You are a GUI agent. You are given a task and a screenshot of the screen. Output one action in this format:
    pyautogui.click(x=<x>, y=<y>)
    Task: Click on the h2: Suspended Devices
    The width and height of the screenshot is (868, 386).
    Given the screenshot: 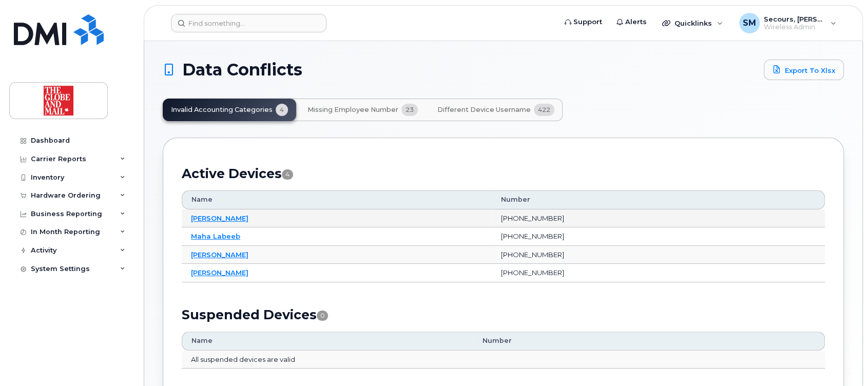 What is the action you would take?
    pyautogui.click(x=503, y=315)
    